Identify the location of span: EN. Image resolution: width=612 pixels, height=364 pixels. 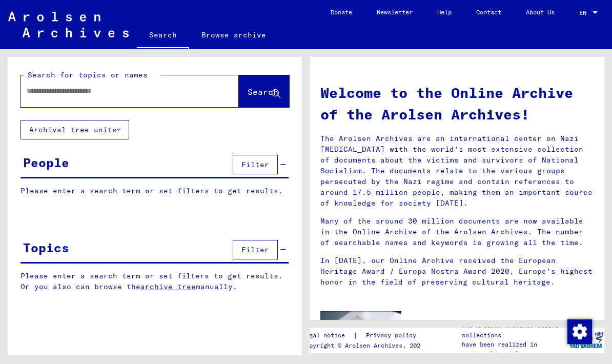
(585, 13).